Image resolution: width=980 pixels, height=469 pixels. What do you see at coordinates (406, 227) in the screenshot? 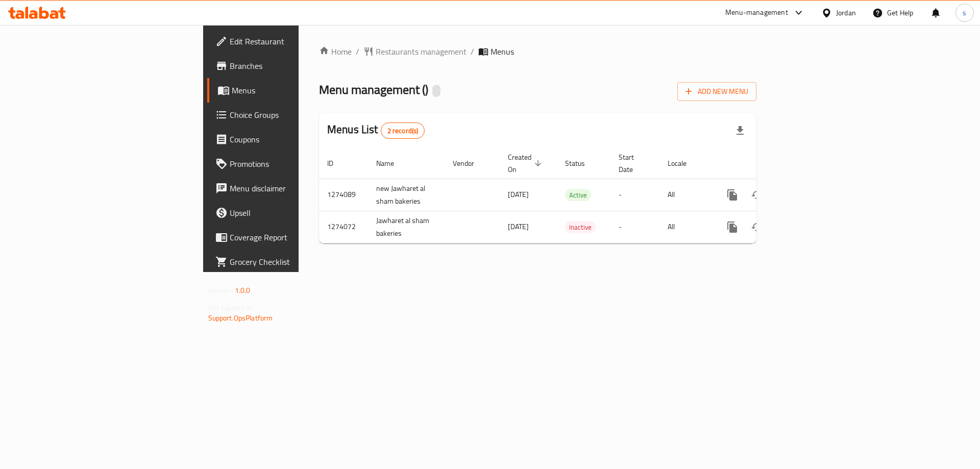
I see `td: Jawharet al sham bakeries` at bounding box center [406, 227].